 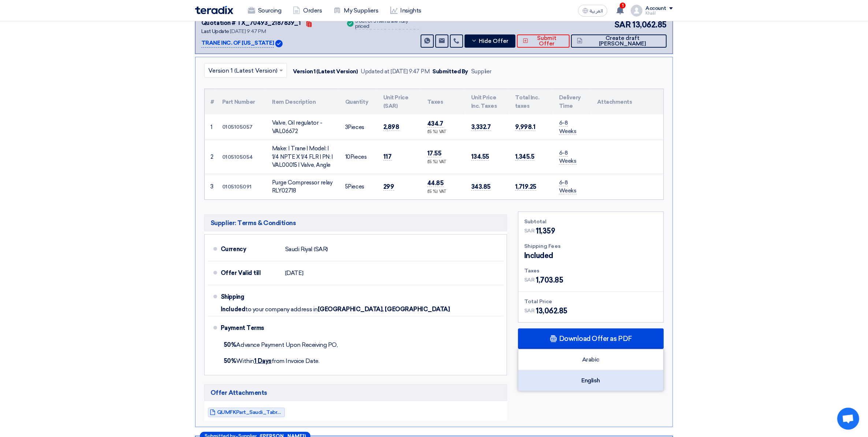 I want to click on span: QUMFKPart_Saudi_TabreedKAFDSTOM_1752432226677.pdf, so click(x=250, y=412).